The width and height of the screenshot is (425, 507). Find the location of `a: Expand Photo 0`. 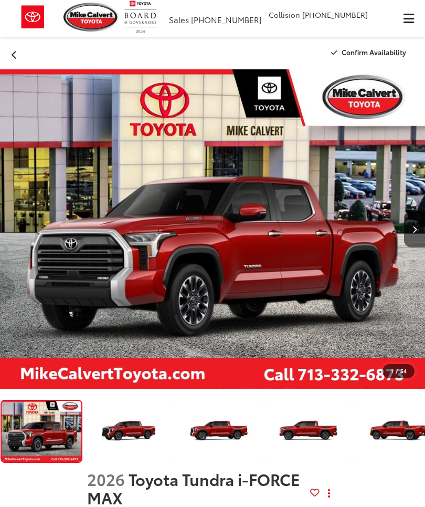

a: Expand Photo 0 is located at coordinates (41, 431).